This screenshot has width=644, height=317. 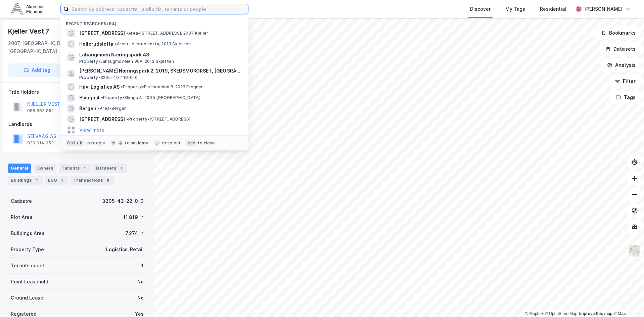 I want to click on div: 3205-43-22-0-0, so click(x=123, y=201).